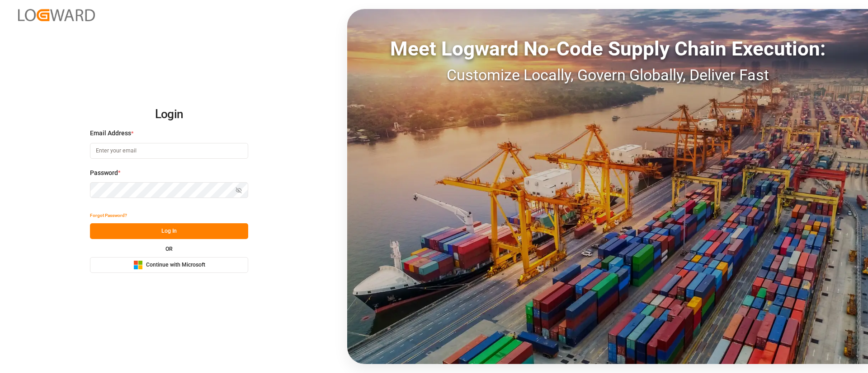  What do you see at coordinates (104, 173) in the screenshot?
I see `span: Password` at bounding box center [104, 173].